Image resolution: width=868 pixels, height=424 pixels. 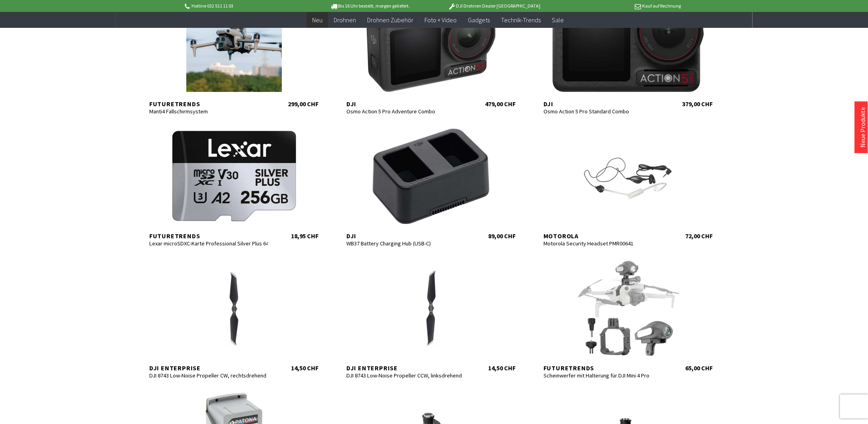 I want to click on div: 72,00 CHF, so click(x=698, y=236).